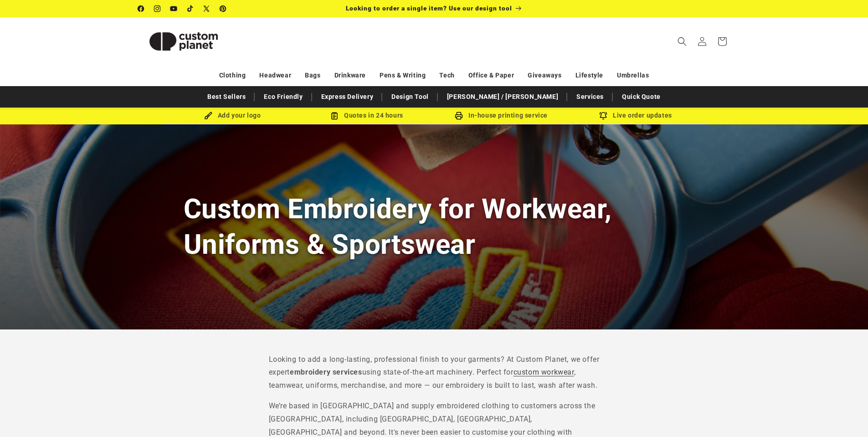  What do you see at coordinates (633, 75) in the screenshot?
I see `a: Umbrellas` at bounding box center [633, 75].